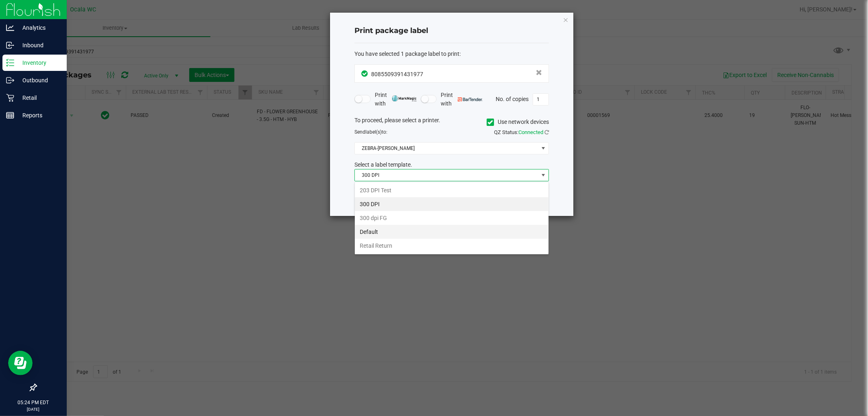 This screenshot has height=416, width=868. I want to click on label: Use network devices, so click(517, 122).